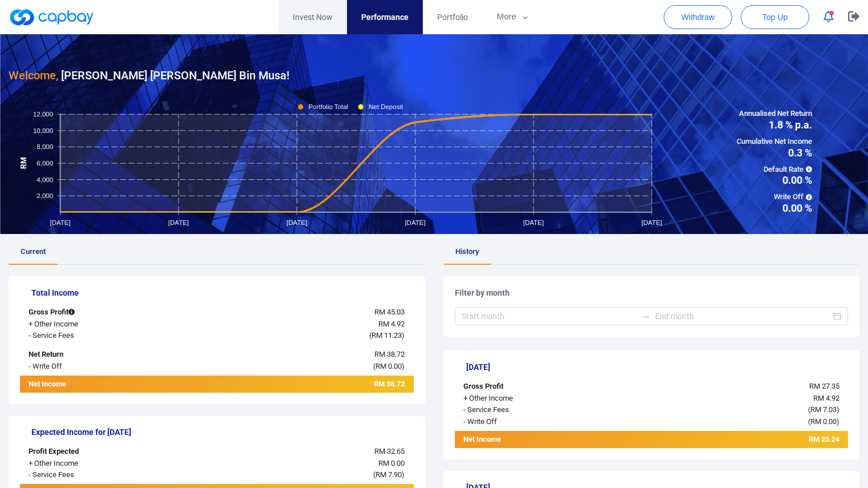 This screenshot has height=488, width=868. What do you see at coordinates (43, 114) in the screenshot?
I see `tspan: 12,000` at bounding box center [43, 114].